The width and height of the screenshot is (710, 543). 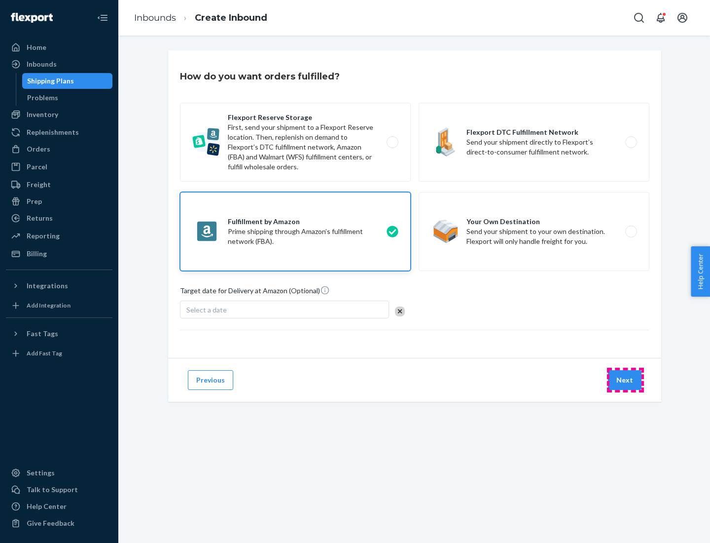 I want to click on div: Give Feedback, so click(x=50, y=523).